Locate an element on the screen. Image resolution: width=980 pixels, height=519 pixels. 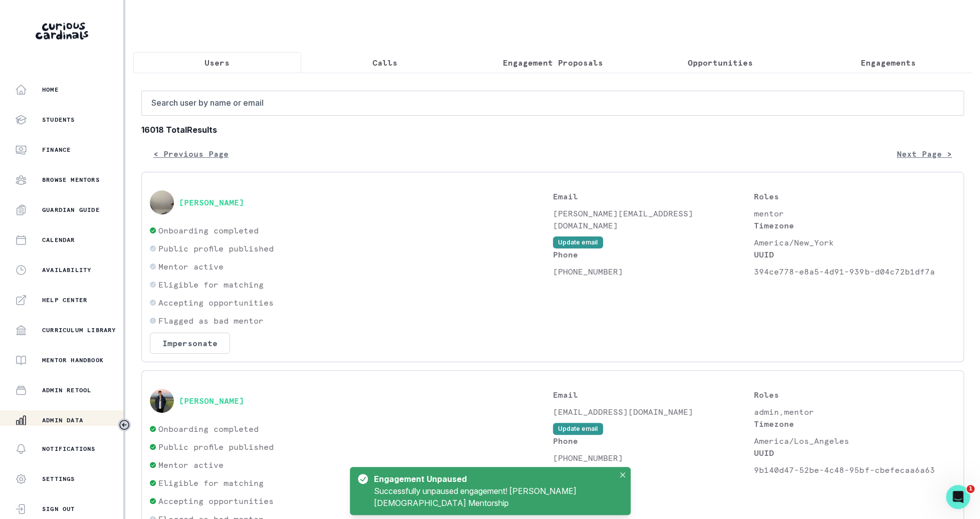
div: Engagement Unpaused is located at coordinates (493, 479).